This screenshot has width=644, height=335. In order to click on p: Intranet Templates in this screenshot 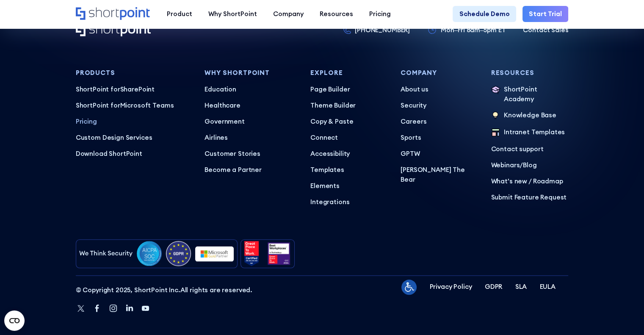, I will do `click(534, 133)`.